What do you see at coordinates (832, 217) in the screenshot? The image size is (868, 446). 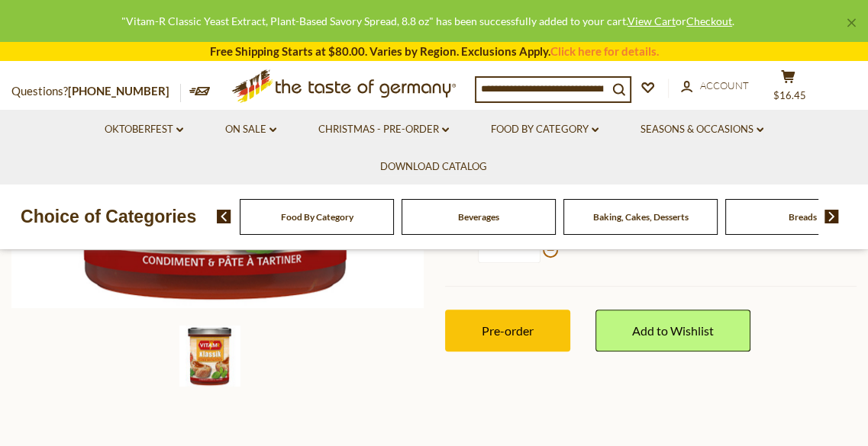 I see `img: next arrow` at bounding box center [832, 217].